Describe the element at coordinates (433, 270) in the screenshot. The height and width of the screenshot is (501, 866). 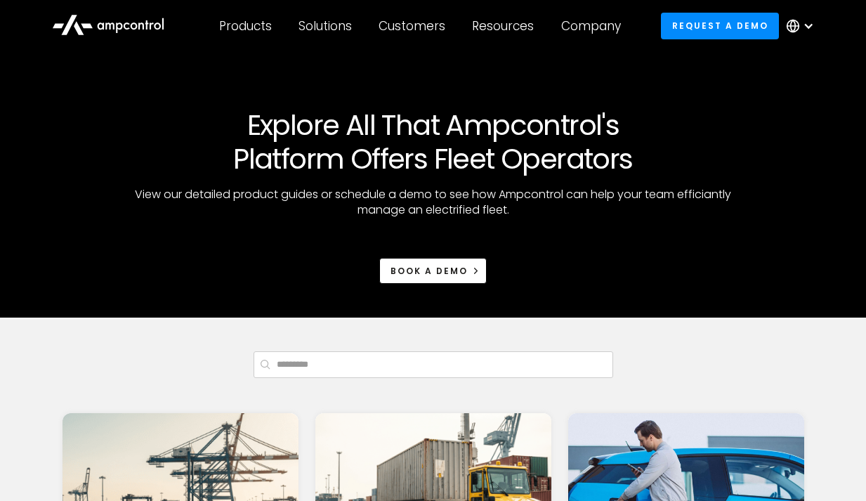
I see `a: Book a demo` at that location.